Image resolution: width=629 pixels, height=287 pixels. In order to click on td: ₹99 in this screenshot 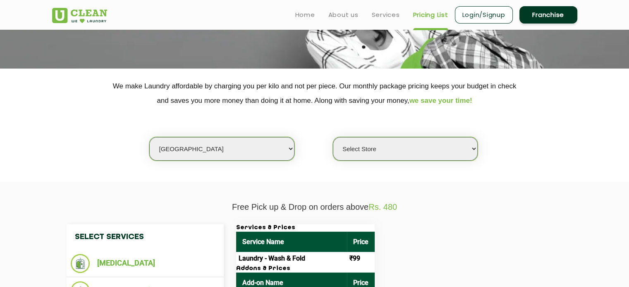, I will do `click(361, 259)`.